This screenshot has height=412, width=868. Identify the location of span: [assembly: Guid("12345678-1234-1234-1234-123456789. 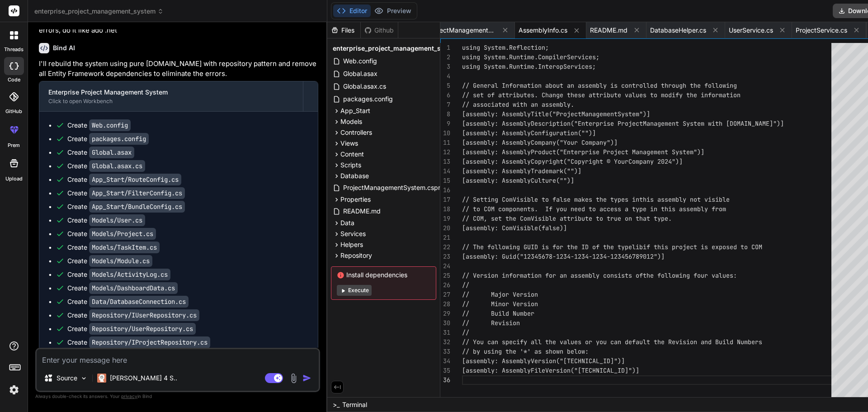
(553, 256).